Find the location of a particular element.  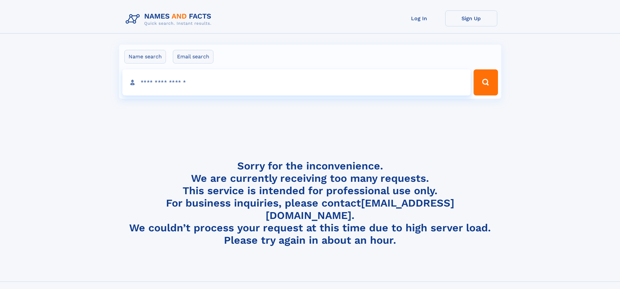

img: Logo Names and Facts is located at coordinates (170, 19).